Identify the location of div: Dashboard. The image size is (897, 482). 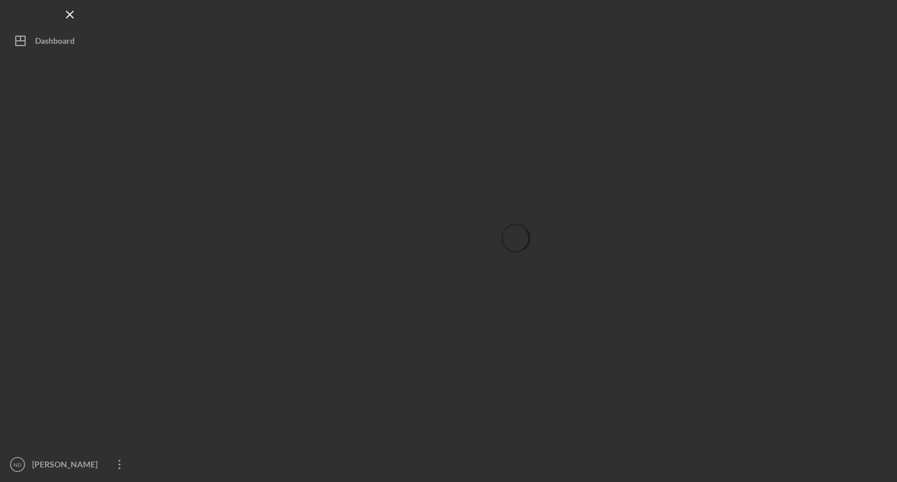
(55, 42).